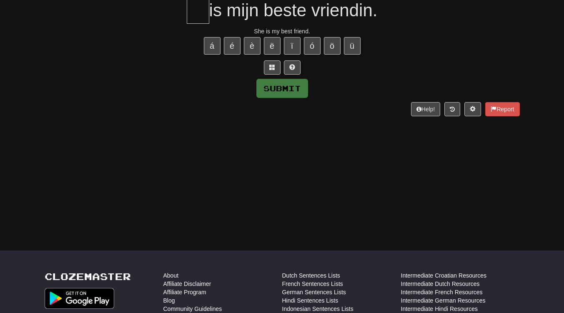 The image size is (564, 313). I want to click on button: Help!, so click(425, 109).